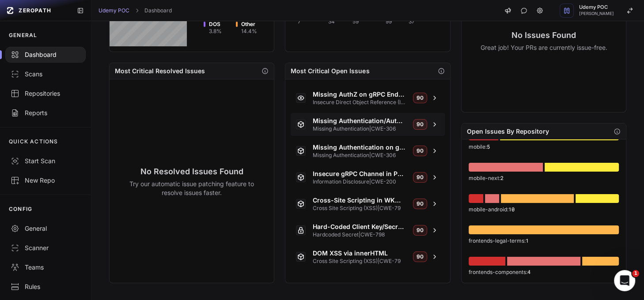 The width and height of the screenshot is (644, 300). I want to click on div: frontends-components :, so click(544, 272).